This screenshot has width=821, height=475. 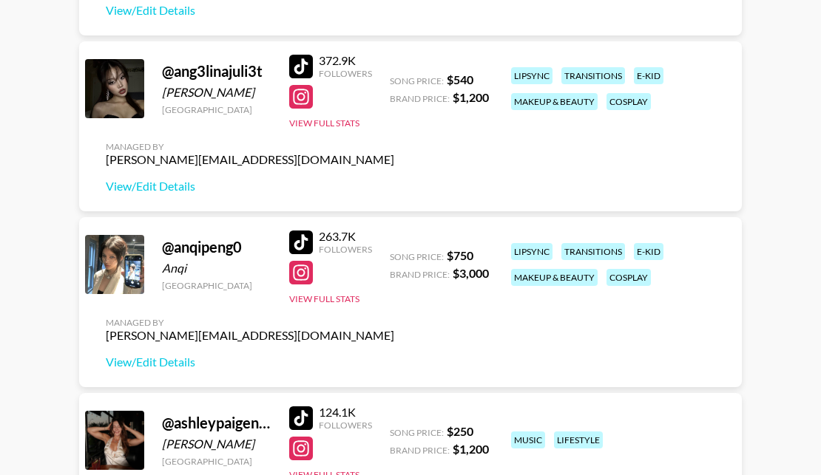 I want to click on strong: $ 750, so click(x=460, y=255).